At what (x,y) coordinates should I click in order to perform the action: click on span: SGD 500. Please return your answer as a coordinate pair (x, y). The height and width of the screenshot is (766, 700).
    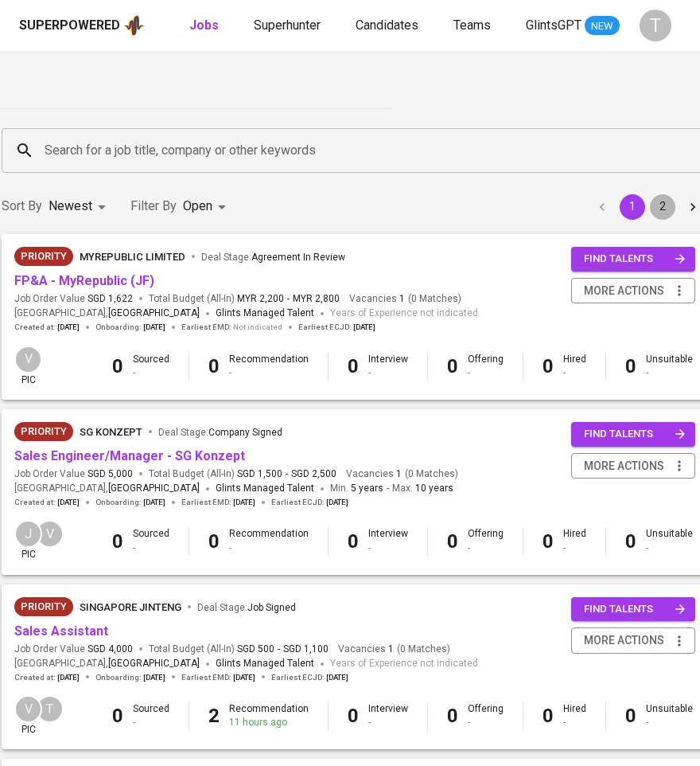
    Looking at the image, I should click on (255, 649).